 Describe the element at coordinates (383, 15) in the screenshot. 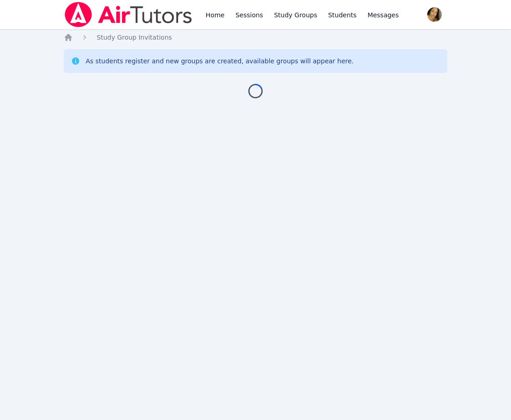

I see `span: Messages` at that location.